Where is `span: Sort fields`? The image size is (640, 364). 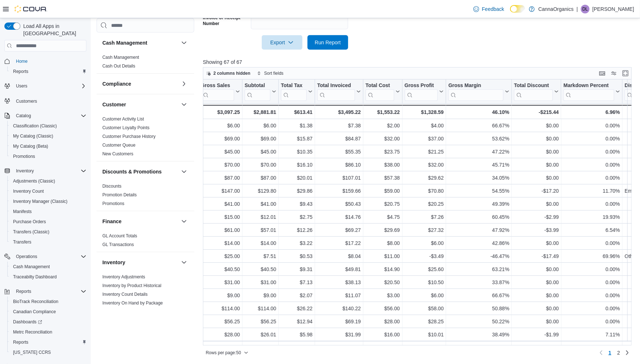 span: Sort fields is located at coordinates (274, 73).